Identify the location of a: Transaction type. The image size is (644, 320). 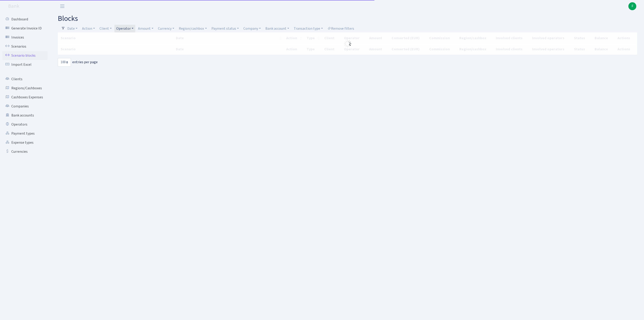
(308, 29).